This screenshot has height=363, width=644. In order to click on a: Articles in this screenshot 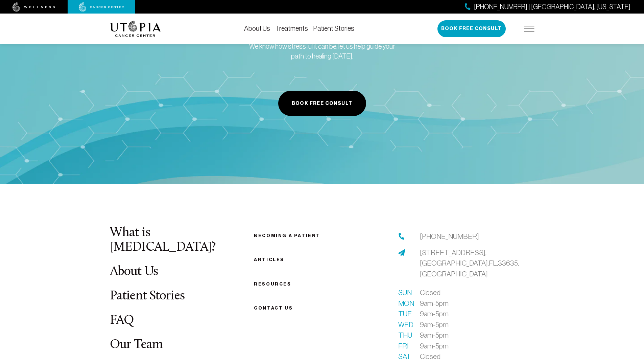, I will do `click(269, 260)`.